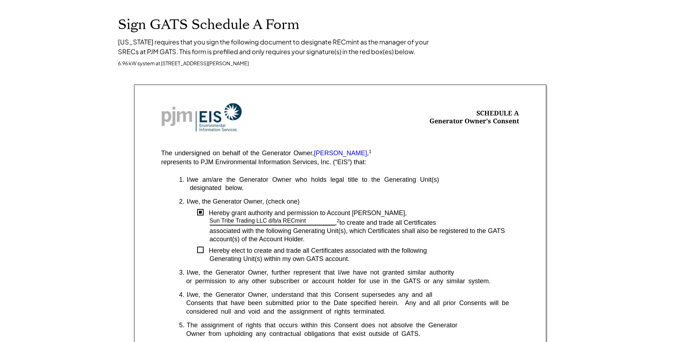  I want to click on div: 5., so click(182, 325).